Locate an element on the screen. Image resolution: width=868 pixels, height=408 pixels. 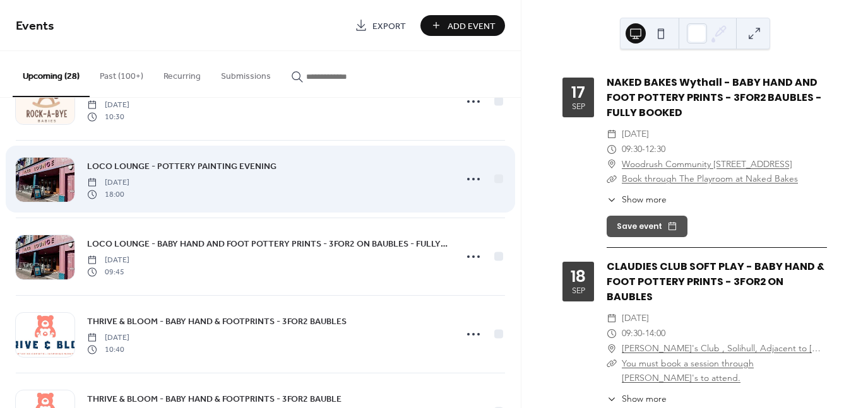
a: Book through The Playroom at Naked Bakes is located at coordinates (710, 178).